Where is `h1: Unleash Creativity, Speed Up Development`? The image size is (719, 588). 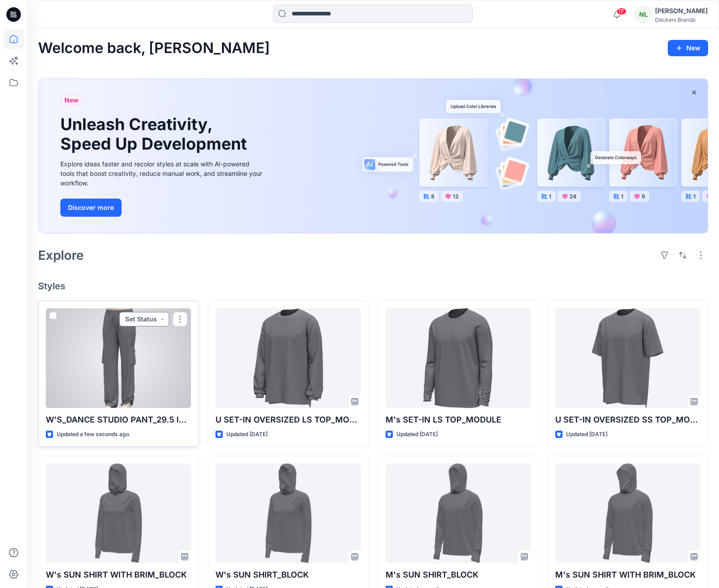 h1: Unleash Creativity, Speed Up Development is located at coordinates (155, 134).